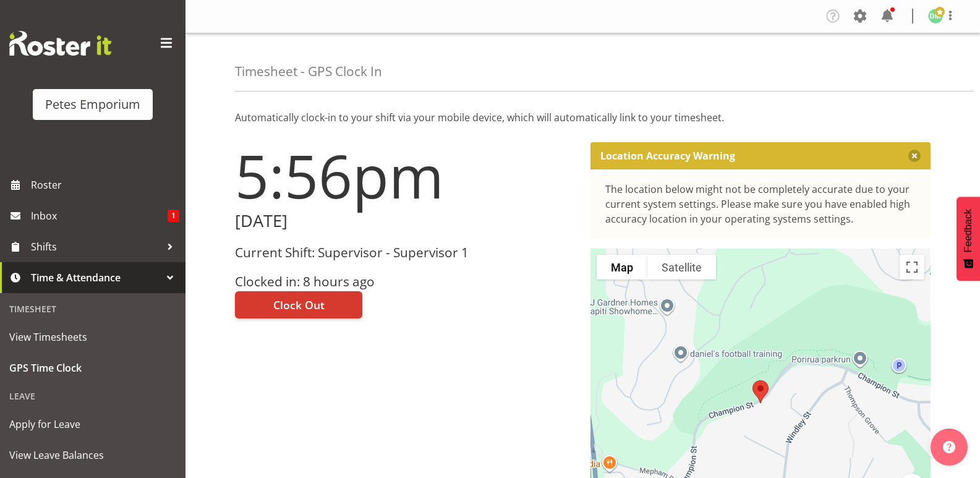 This screenshot has height=478, width=980. Describe the element at coordinates (912, 267) in the screenshot. I see `button: Toggle fullscreen view` at that location.